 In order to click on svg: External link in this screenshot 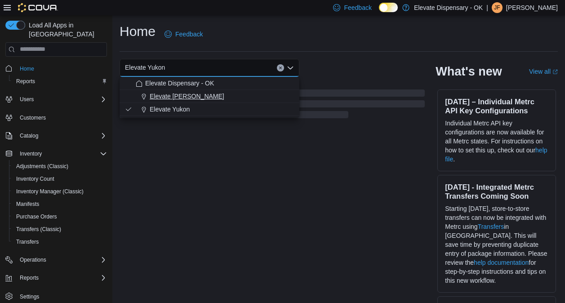, I will do `click(555, 72)`.